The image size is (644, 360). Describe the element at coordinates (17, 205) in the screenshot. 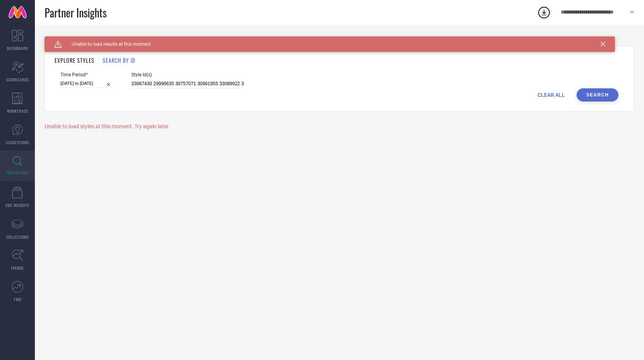

I see `span: CDC INSIGHTS` at that location.